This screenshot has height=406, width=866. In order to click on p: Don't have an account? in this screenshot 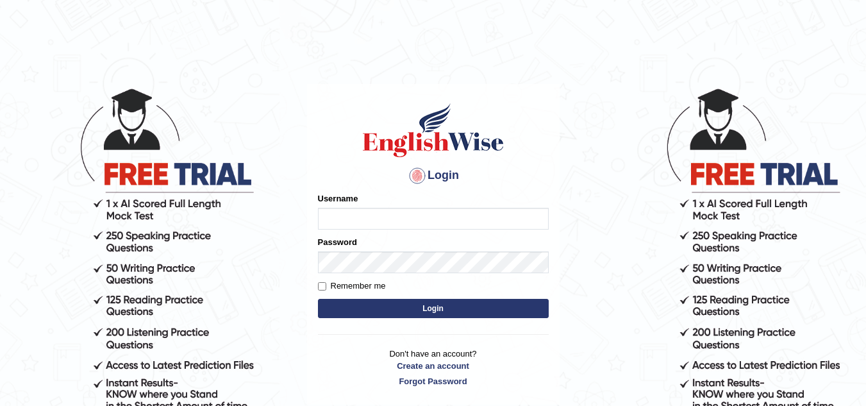, I will do `click(433, 367)`.